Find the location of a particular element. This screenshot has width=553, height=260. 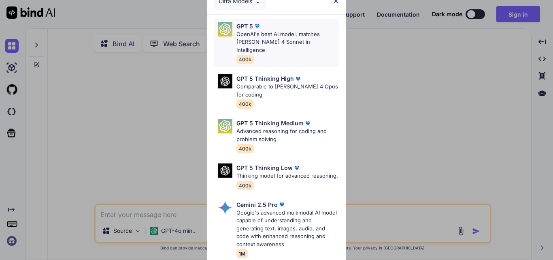

p: GPT 5 Thinking High is located at coordinates (265, 78).